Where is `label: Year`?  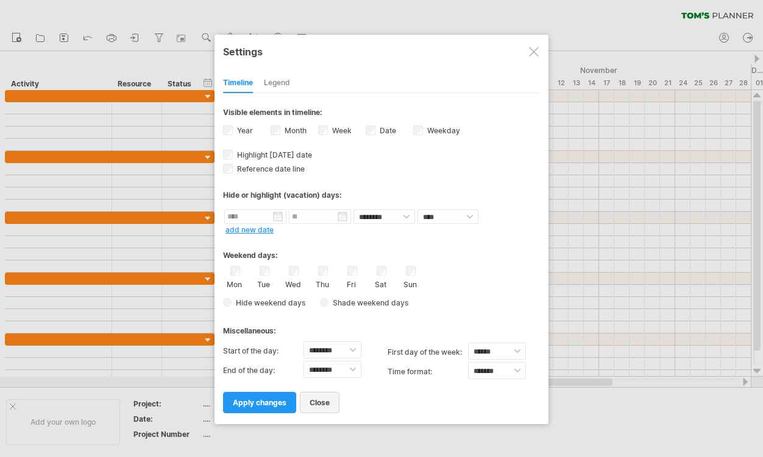 label: Year is located at coordinates (244, 130).